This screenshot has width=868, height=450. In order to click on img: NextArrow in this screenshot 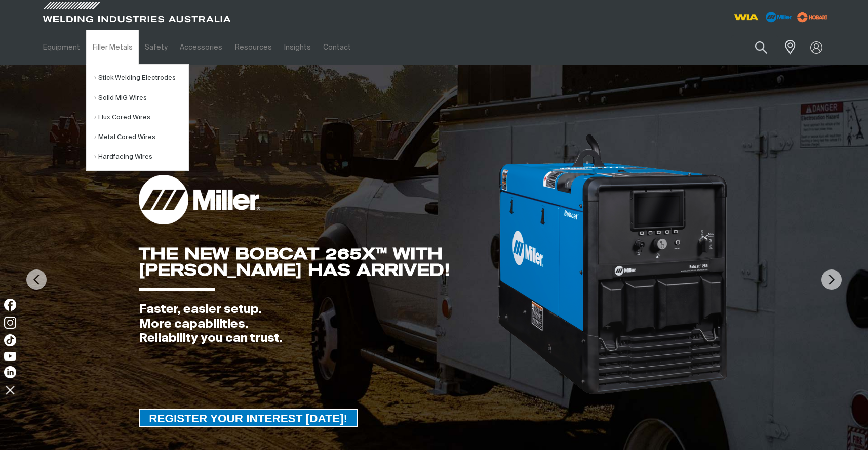, I will do `click(832, 280)`.